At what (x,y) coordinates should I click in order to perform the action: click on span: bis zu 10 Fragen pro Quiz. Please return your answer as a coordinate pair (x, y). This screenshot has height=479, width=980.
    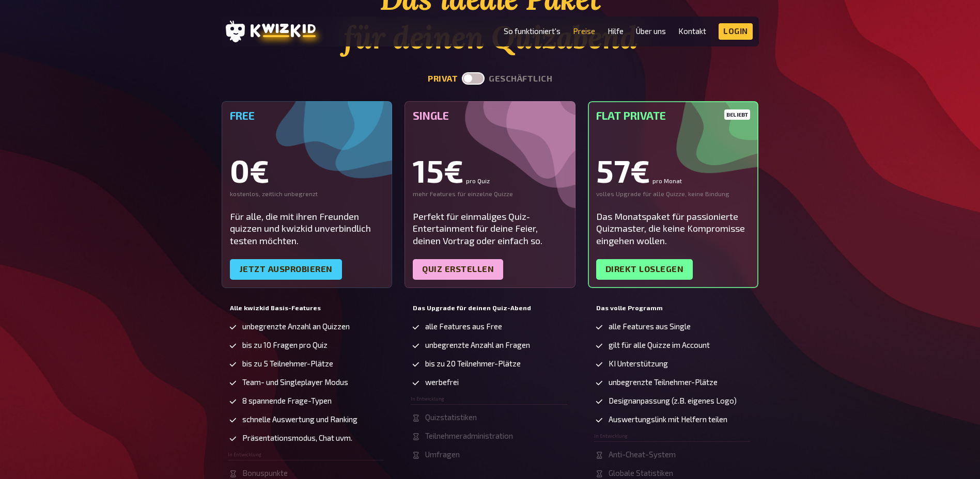
    Looking at the image, I should click on (285, 345).